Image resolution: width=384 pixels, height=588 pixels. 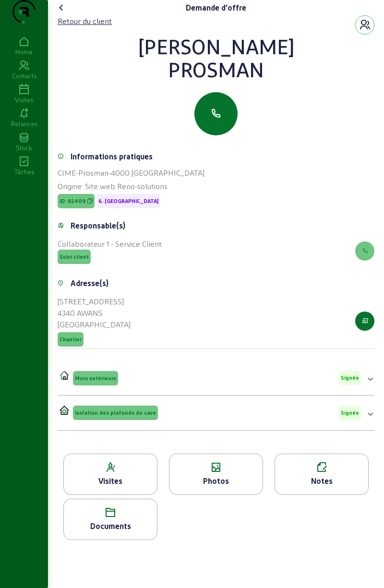 What do you see at coordinates (94, 313) in the screenshot?
I see `div: 4340 AWANS` at bounding box center [94, 313].